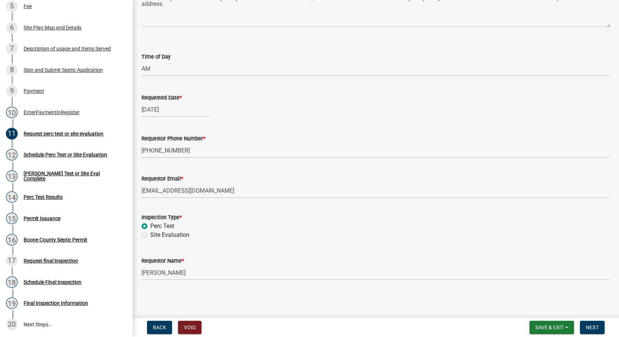 The height and width of the screenshot is (337, 619). What do you see at coordinates (52, 282) in the screenshot?
I see `div: Schedule Final Inspection` at bounding box center [52, 282].